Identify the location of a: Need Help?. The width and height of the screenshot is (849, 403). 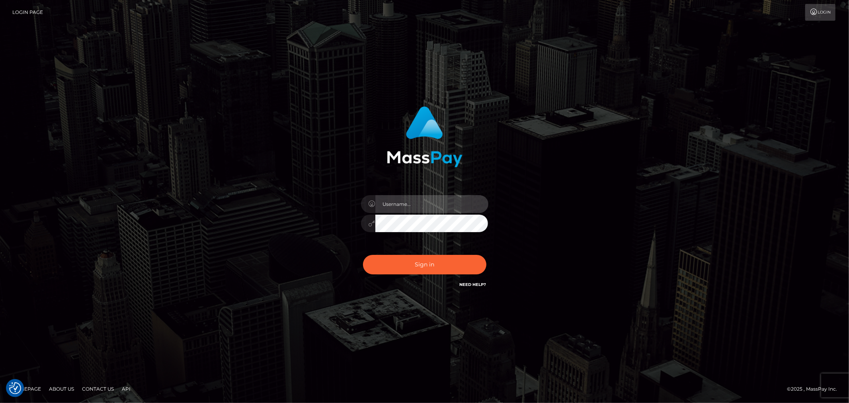
(473, 284).